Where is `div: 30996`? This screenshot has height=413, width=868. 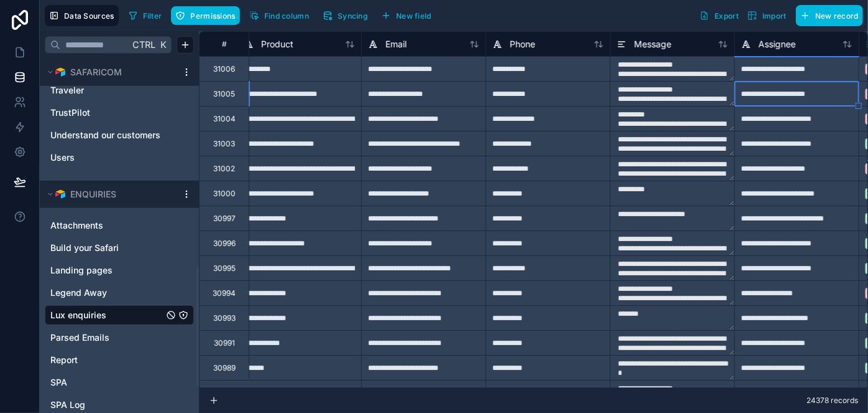 div: 30996 is located at coordinates (225, 243).